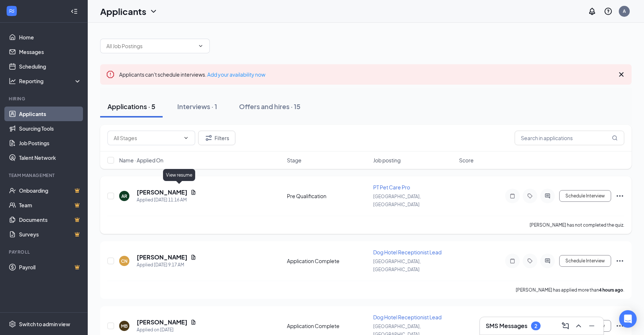 The image size is (644, 335). Describe the element at coordinates (507, 326) in the screenshot. I see `h3: SMS Messages` at that location.